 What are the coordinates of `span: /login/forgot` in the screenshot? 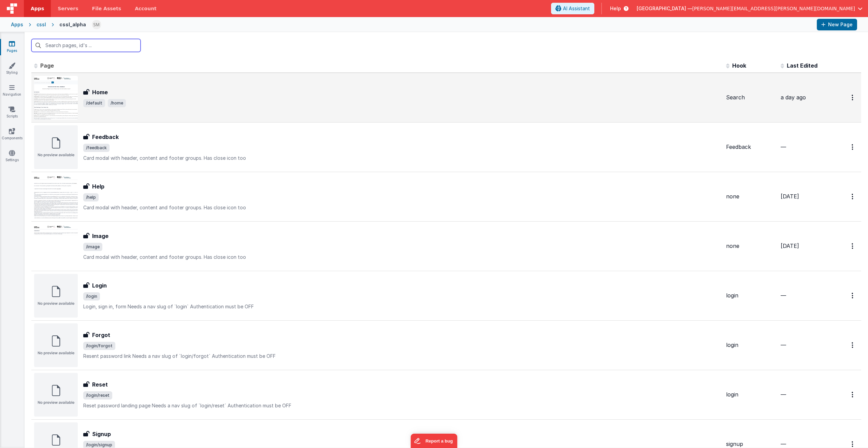 It's located at (100, 346).